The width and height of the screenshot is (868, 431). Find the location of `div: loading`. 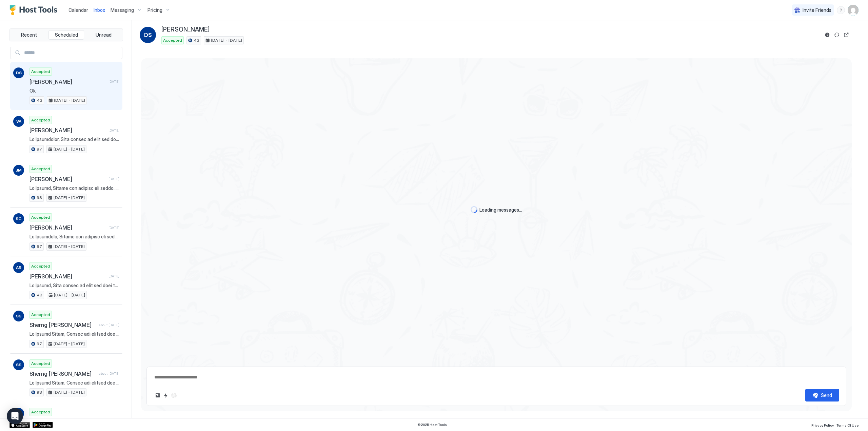

div: loading is located at coordinates (474, 210).